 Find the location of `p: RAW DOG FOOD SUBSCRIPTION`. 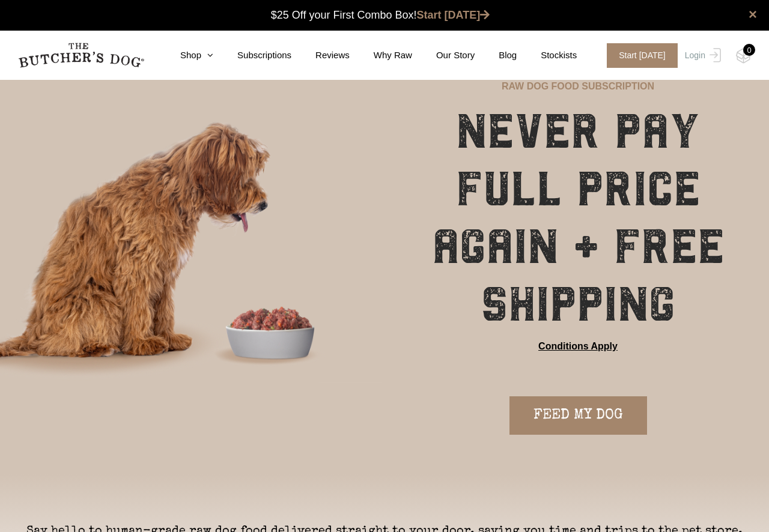

p: RAW DOG FOOD SUBSCRIPTION is located at coordinates (578, 87).